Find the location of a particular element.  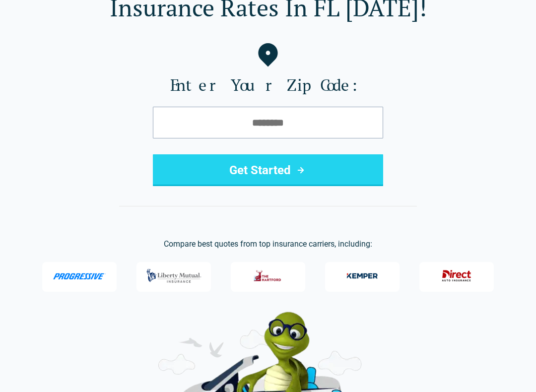

img: Liberty Mutual is located at coordinates (174, 276).